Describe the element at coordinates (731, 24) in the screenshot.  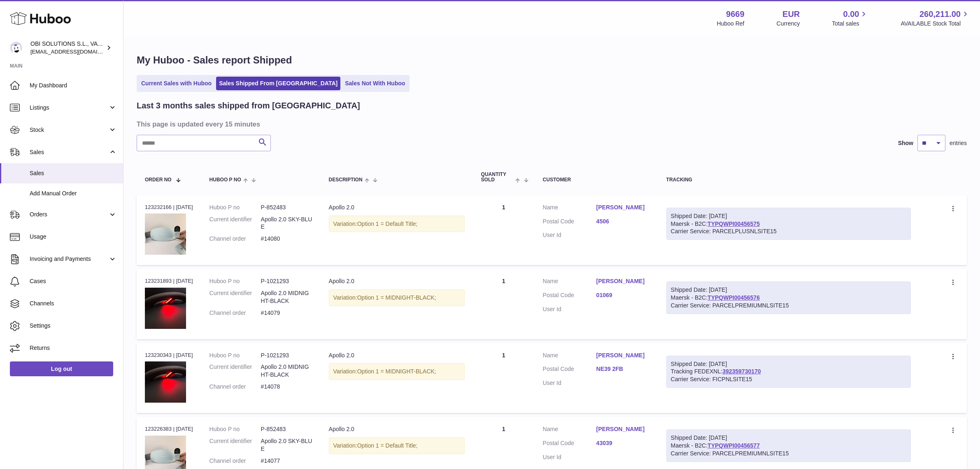
I see `div: Huboo Ref` at that location.